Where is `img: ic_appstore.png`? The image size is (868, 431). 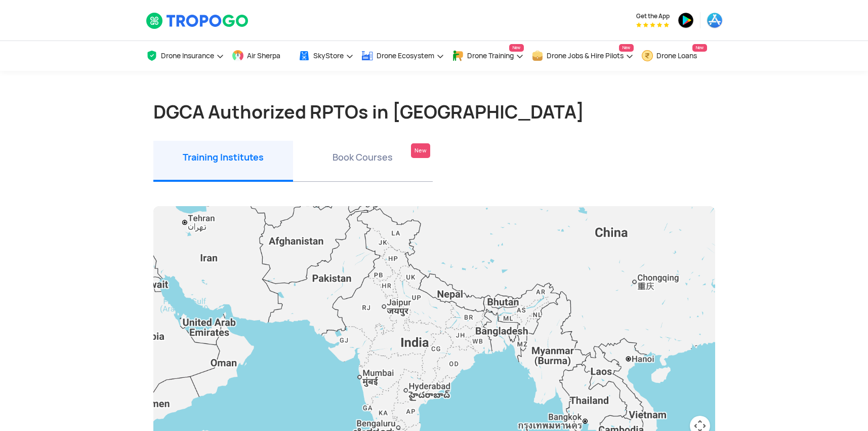 img: ic_appstore.png is located at coordinates (714, 20).